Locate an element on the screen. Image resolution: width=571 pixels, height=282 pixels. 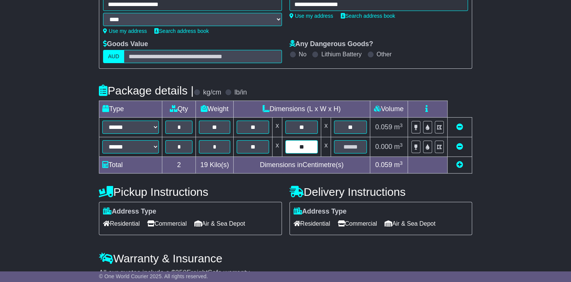
div: All our quotes include a $ FreightSafe warranty. is located at coordinates (285, 273).